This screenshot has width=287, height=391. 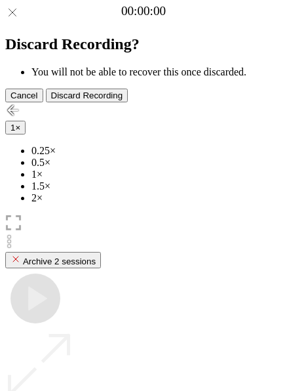 I want to click on li: 1×, so click(x=157, y=175).